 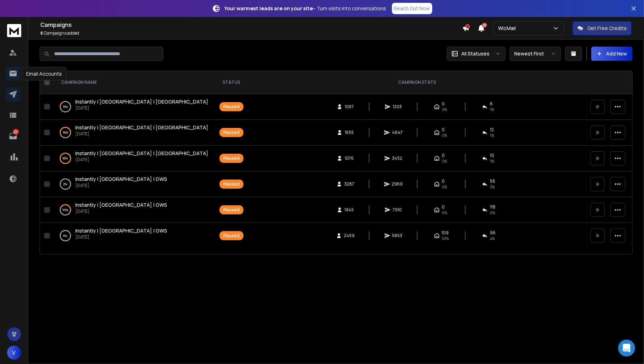 I want to click on th: CAMPAIGN STATS, so click(x=417, y=82).